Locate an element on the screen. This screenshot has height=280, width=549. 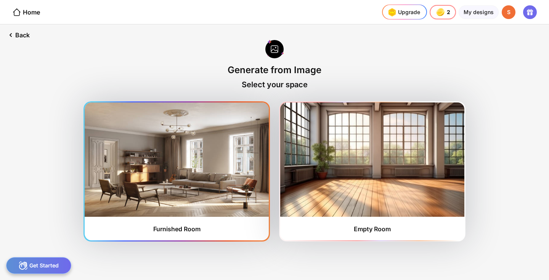
div: Empty Room is located at coordinates (372, 229).